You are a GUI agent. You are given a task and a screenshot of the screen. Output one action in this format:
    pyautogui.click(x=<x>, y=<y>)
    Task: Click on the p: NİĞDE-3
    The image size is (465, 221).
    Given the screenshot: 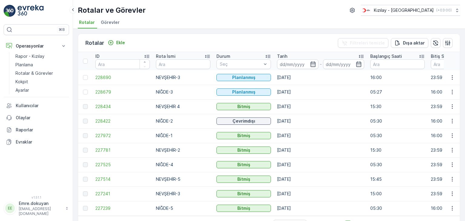 What is the action you would take?
    pyautogui.click(x=183, y=92)
    